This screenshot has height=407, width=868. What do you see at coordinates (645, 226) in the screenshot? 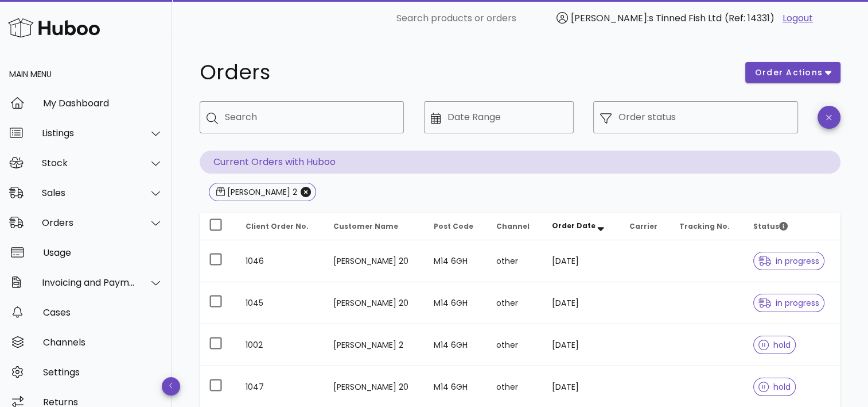
I see `th: Carrier` at bounding box center [645, 226].